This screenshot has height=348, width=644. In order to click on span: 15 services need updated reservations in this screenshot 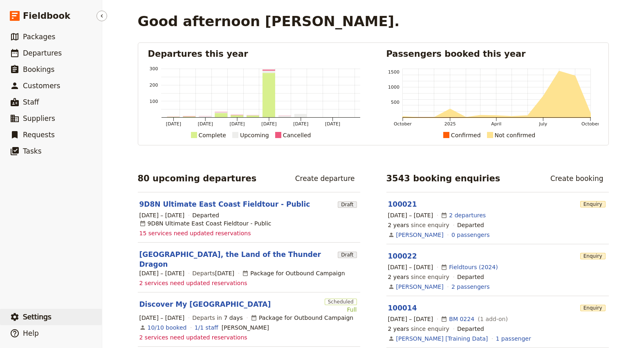, I will do `click(195, 233)`.